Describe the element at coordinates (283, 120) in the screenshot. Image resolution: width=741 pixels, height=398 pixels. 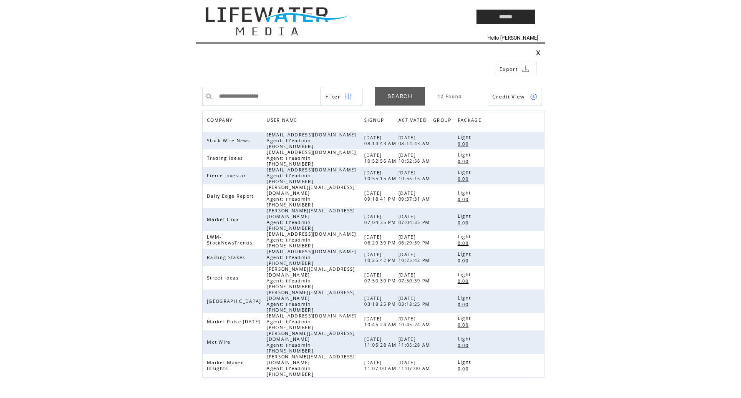
I see `a: USER NAME` at that location.